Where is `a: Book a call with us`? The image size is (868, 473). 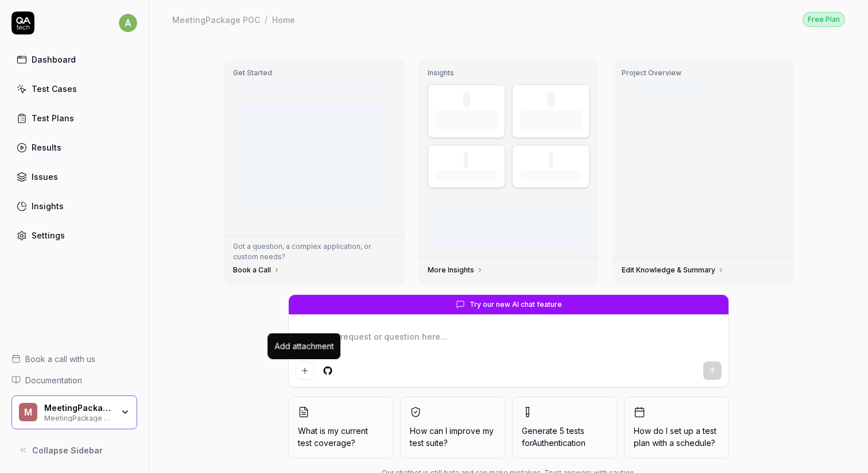 a: Book a call with us is located at coordinates (74, 358).